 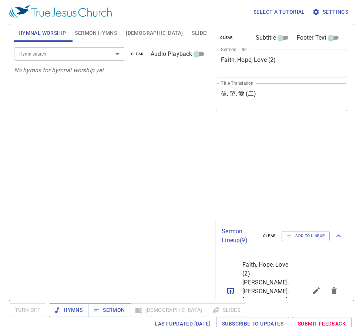 What do you see at coordinates (68, 310) in the screenshot?
I see `span: Hymns` at bounding box center [68, 310].